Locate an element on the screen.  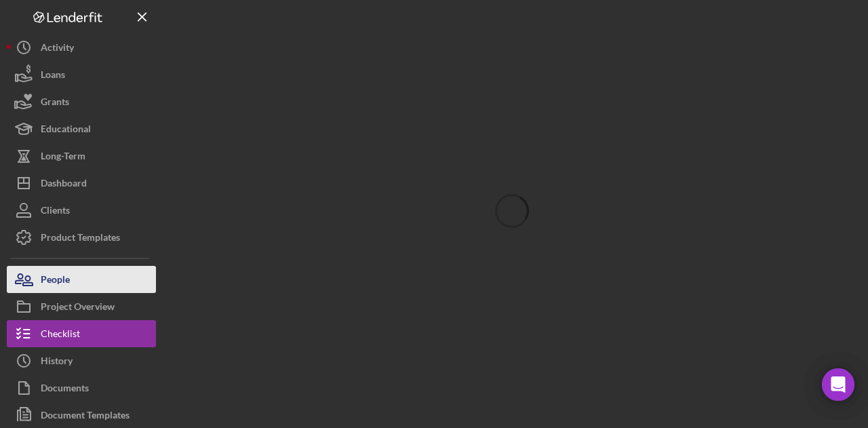
a: Clients is located at coordinates (81, 211).